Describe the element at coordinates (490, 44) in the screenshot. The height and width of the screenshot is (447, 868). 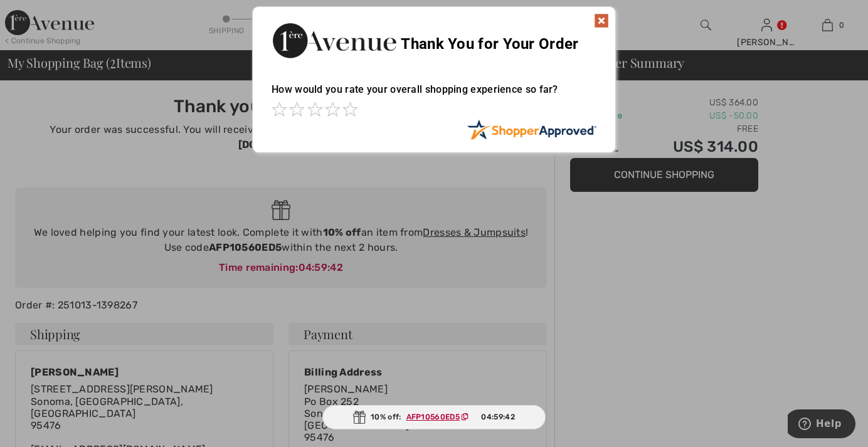
I see `span: Thank You for Your Order` at that location.